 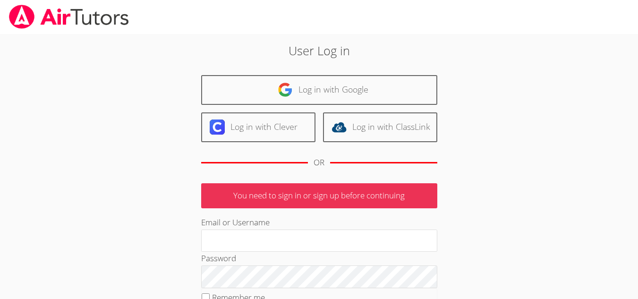 What do you see at coordinates (285, 90) in the screenshot?
I see `img: google-logo-50288ca7cdecda66e5e0955fdab243c47b7ad437acaf1139b6f446037453330a.svg` at bounding box center [285, 90].